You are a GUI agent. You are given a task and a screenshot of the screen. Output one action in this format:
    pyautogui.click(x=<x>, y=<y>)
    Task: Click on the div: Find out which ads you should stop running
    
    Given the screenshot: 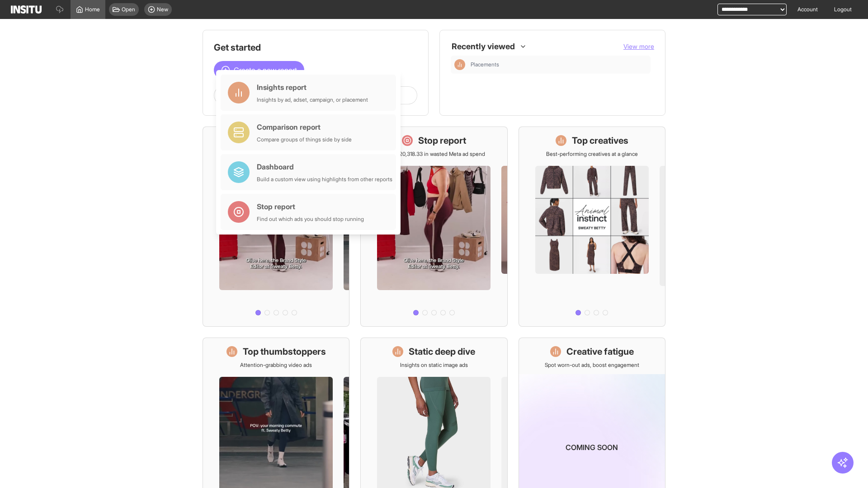 What is the action you would take?
    pyautogui.click(x=310, y=219)
    